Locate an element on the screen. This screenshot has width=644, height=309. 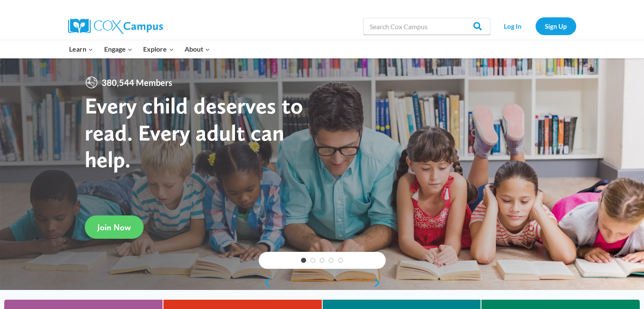
nav: Primary Navigation is located at coordinates (140, 49).